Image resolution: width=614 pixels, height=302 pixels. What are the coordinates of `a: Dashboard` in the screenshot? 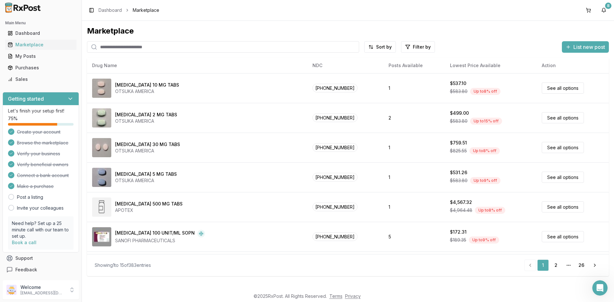 It's located at (110, 10).